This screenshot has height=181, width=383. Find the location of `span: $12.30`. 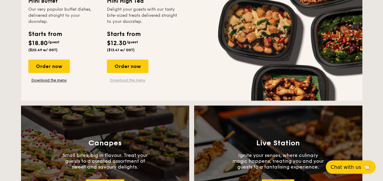

span: $12.30 is located at coordinates (117, 43).